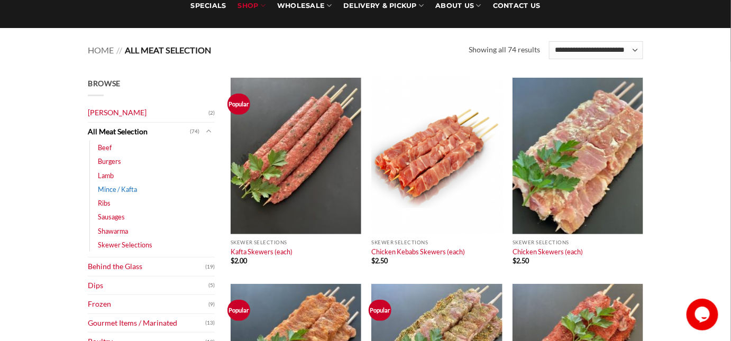 The height and width of the screenshot is (341, 731). I want to click on a: Skewer Selections, so click(125, 245).